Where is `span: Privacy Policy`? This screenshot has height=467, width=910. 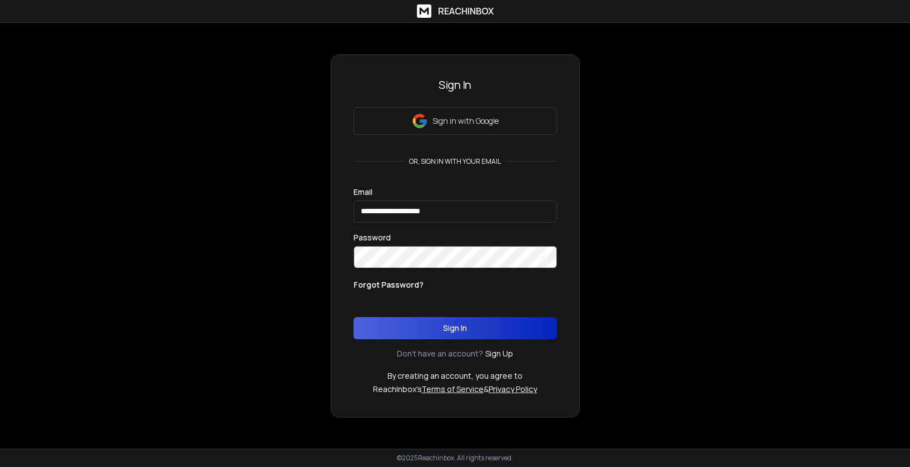
span: Privacy Policy is located at coordinates (512, 389).